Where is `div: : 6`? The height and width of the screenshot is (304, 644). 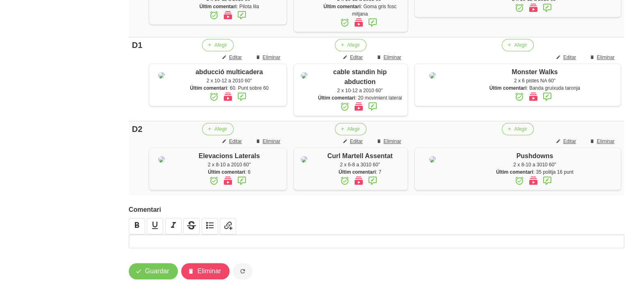
div: : 6 is located at coordinates (229, 172).